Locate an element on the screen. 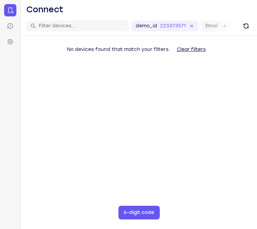  input: Filter devices... is located at coordinates (82, 26).